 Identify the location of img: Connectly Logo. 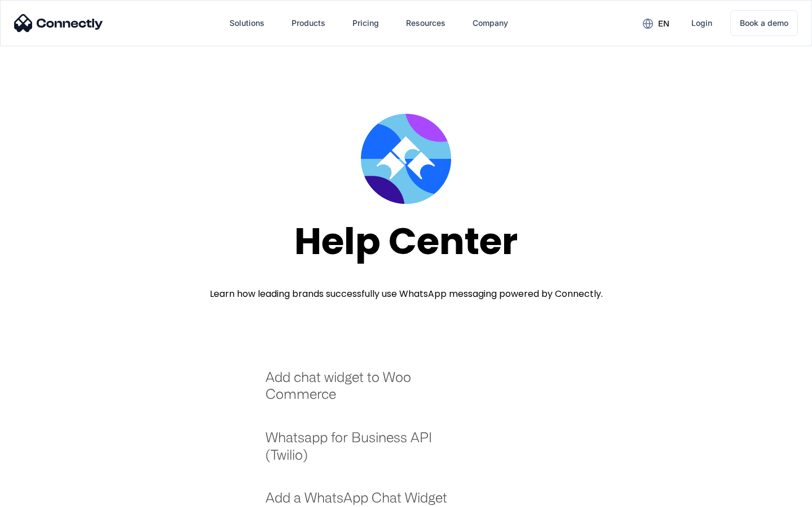
(59, 23).